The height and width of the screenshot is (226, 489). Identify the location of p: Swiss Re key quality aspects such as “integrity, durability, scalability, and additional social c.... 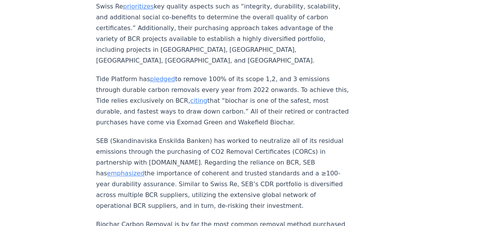
(224, 34).